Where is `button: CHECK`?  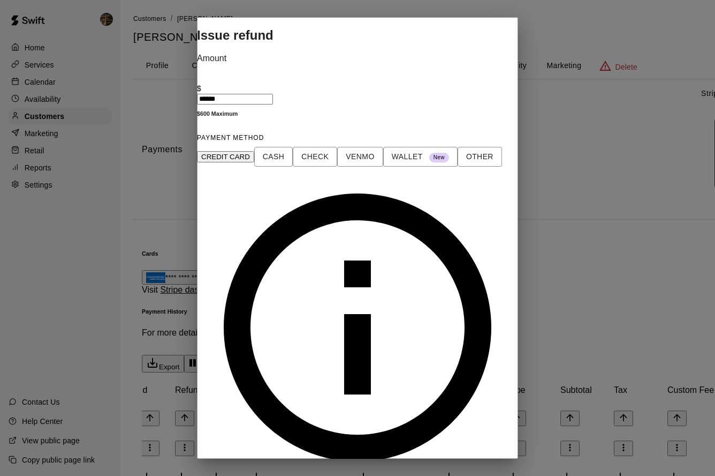
button: CHECK is located at coordinates (315, 156).